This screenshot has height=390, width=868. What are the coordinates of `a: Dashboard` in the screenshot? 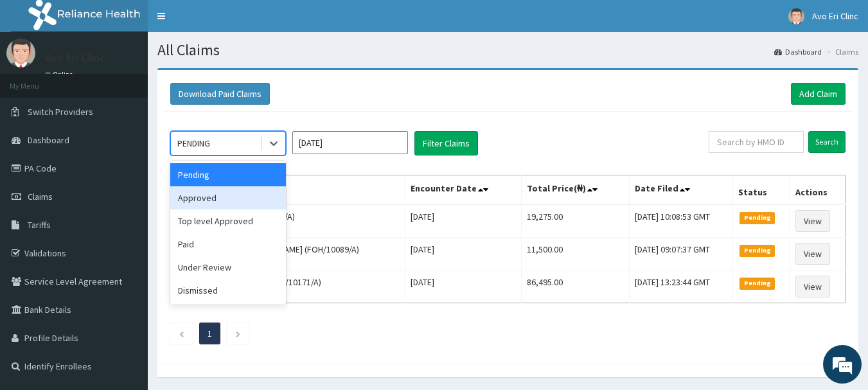 It's located at (798, 52).